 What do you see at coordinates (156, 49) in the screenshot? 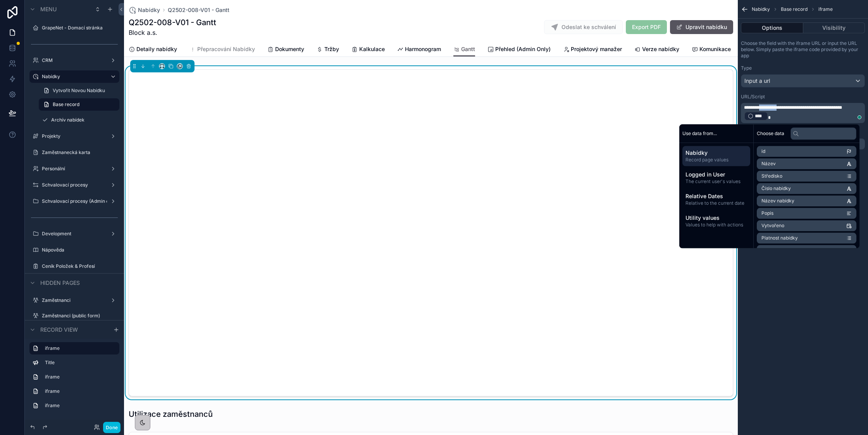
I see `span: Detaily nabídky` at bounding box center [156, 49].